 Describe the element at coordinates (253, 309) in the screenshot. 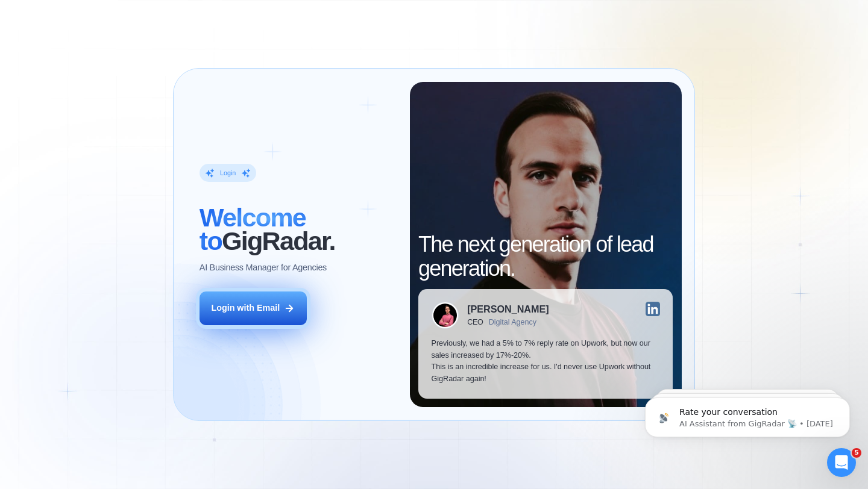

I see `button: Login with Email` at that location.